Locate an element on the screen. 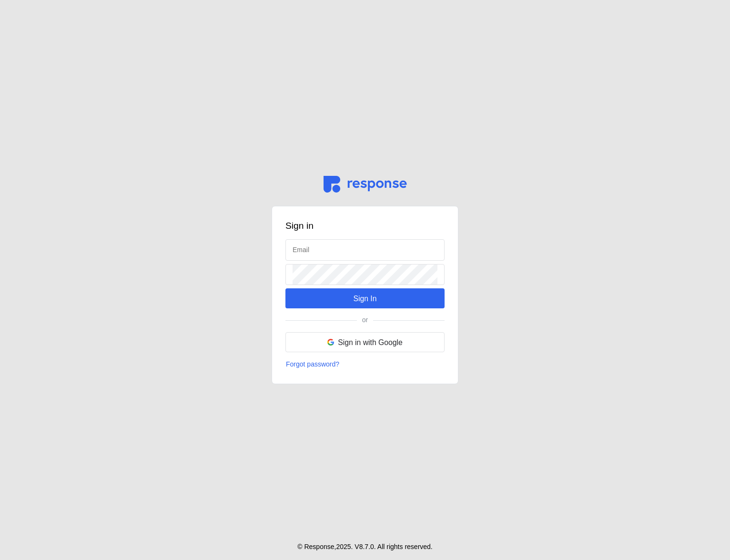 This screenshot has height=560, width=730. h3: Sign in is located at coordinates (365, 226).